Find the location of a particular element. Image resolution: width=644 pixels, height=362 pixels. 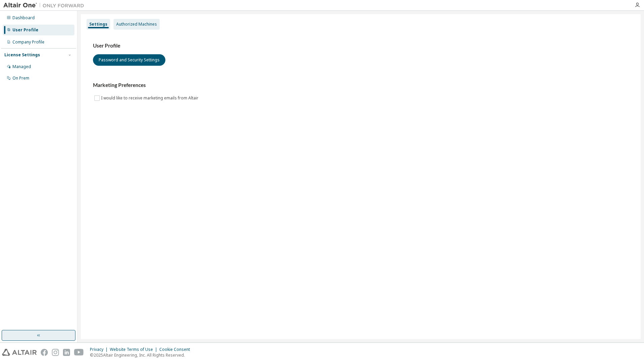

div: Privacy is located at coordinates (100, 350).